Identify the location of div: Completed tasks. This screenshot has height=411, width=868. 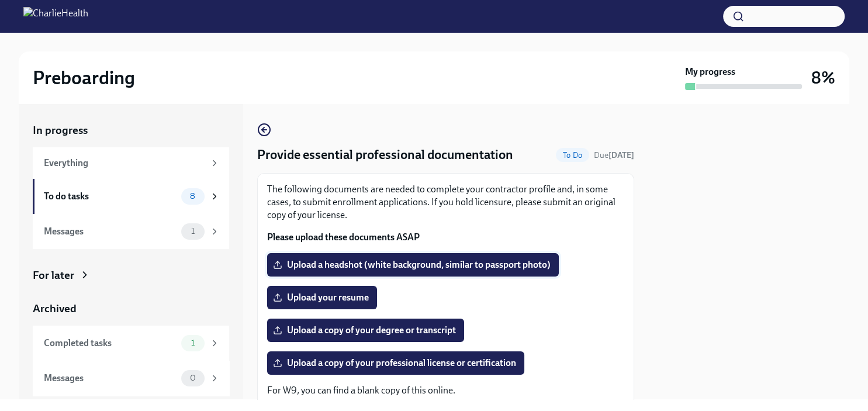
(110, 343).